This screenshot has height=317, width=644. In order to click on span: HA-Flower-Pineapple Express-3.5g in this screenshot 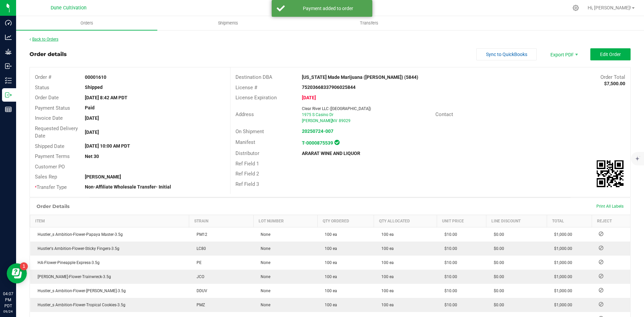, I will do `click(66, 262)`.